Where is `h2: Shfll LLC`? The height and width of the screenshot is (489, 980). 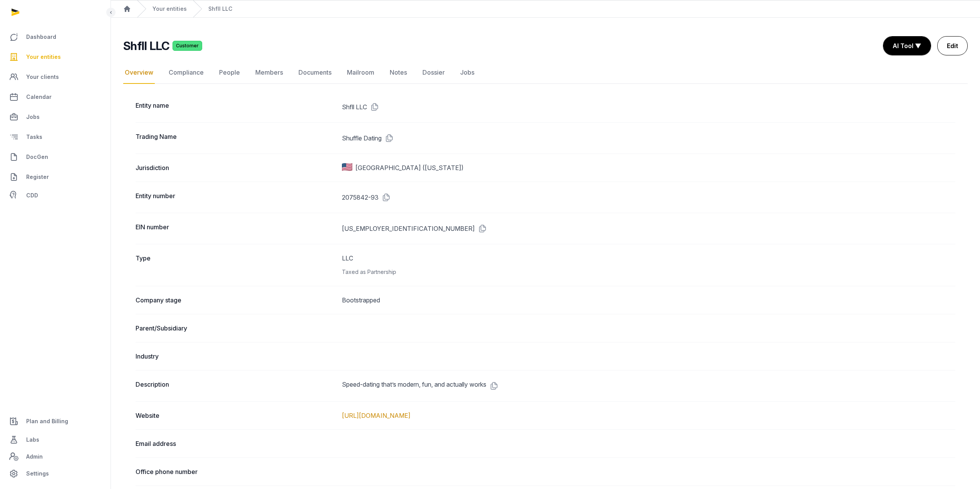
h2: Shfll LLC is located at coordinates (146, 46).